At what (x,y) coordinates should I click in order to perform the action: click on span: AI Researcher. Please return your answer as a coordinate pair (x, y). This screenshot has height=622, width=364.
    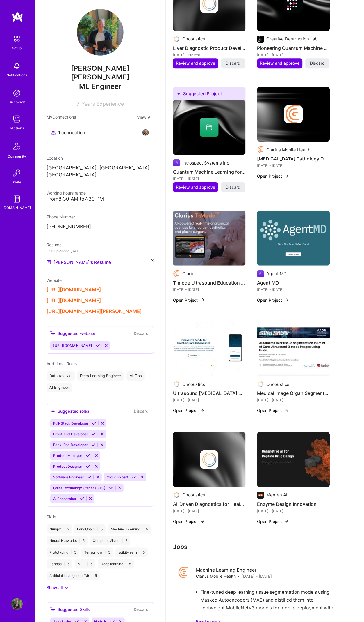
    Looking at the image, I should click on (65, 499).